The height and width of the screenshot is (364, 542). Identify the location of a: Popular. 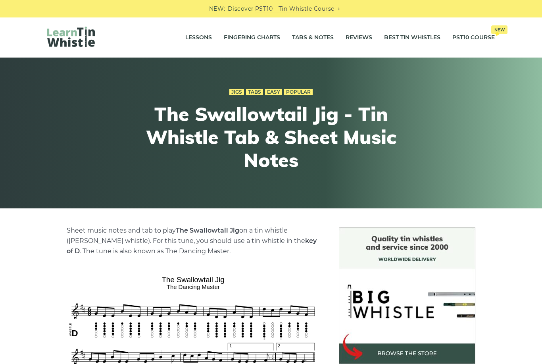
(298, 92).